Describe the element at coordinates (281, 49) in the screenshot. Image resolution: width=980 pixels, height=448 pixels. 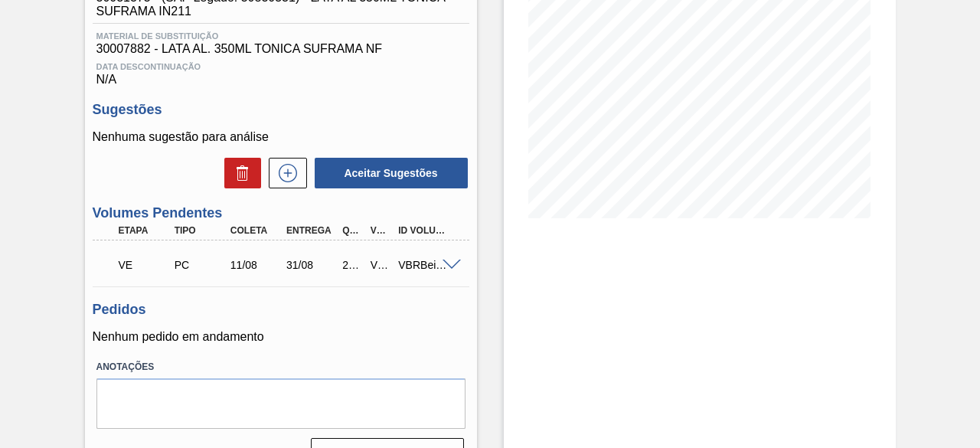
I see `span: 30007882 - LATA AL. 350ML TONICA SUFRAMA NF` at that location.